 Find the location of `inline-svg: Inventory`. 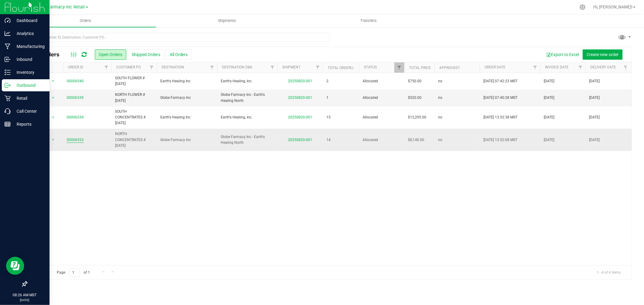

inline-svg: Inventory is located at coordinates (7, 72).